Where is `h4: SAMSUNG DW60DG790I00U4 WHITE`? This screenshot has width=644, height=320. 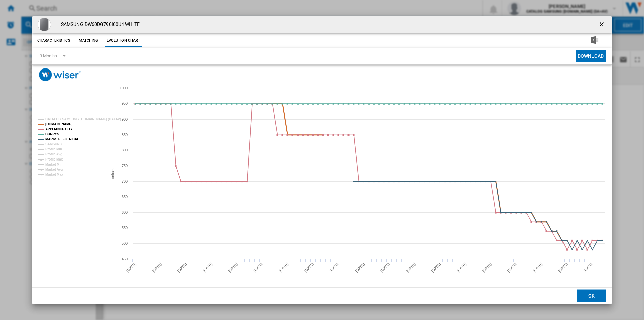
h4: SAMSUNG DW60DG790I00U4 WHITE is located at coordinates (98, 25).